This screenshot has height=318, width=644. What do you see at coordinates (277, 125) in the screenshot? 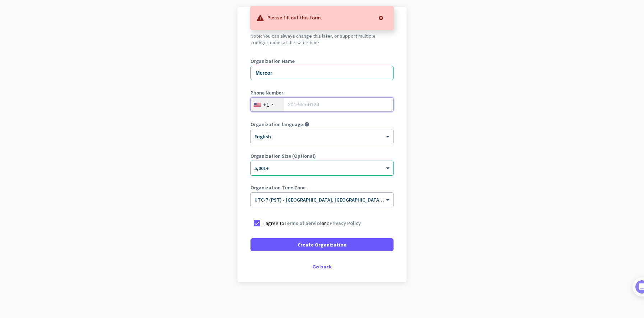
I see `label: Organization language` at bounding box center [277, 125].